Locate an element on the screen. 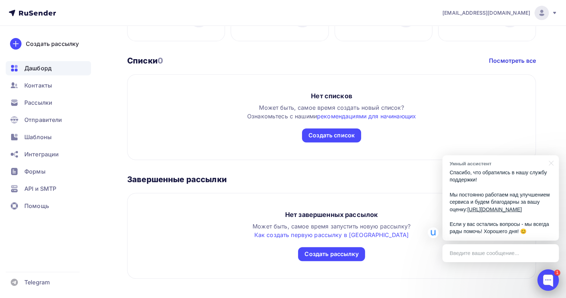 The height and width of the screenshot is (298, 566). div: Нет списков is located at coordinates (331, 96).